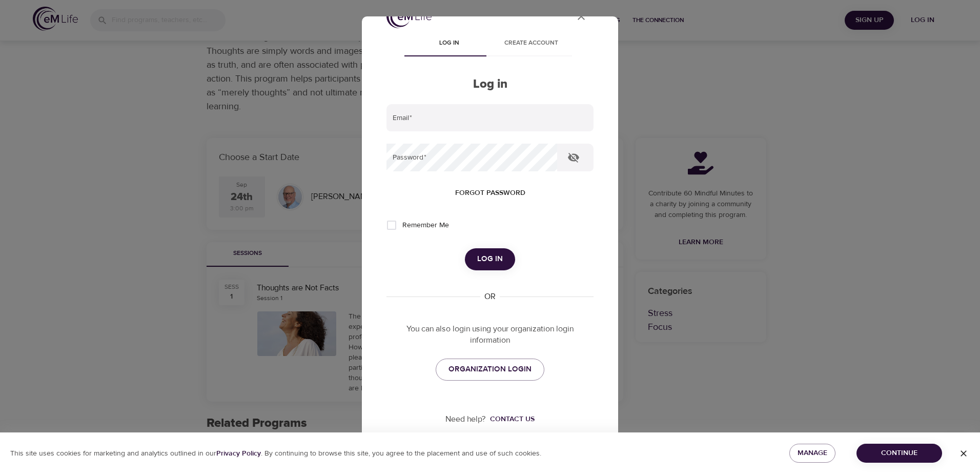 This screenshot has width=980, height=474. What do you see at coordinates (490, 193) in the screenshot?
I see `span: Forgot password` at bounding box center [490, 193].